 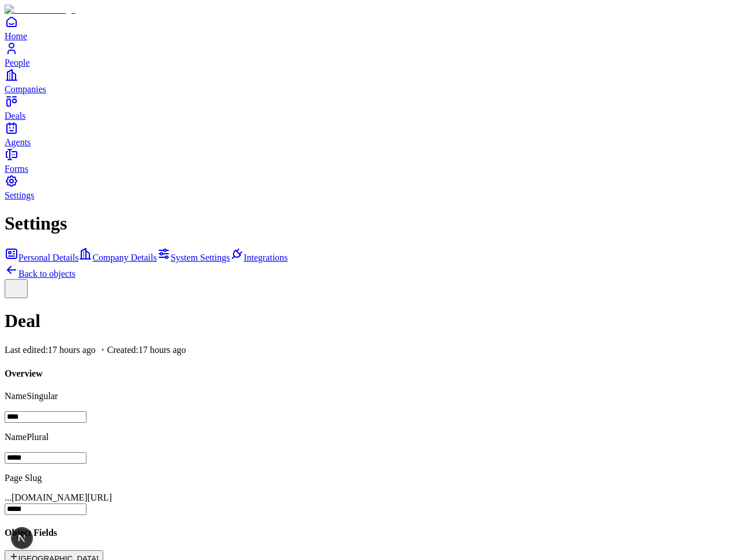 I want to click on span: Personal Details, so click(x=48, y=257).